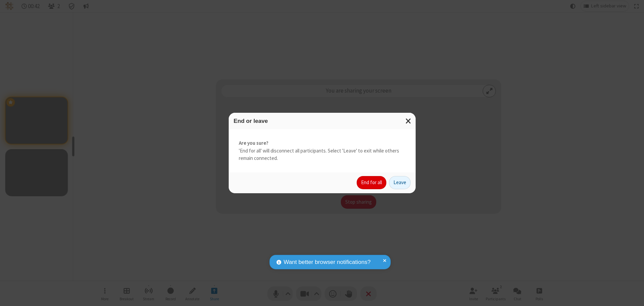  I want to click on strong: Are you sure?, so click(322, 143).